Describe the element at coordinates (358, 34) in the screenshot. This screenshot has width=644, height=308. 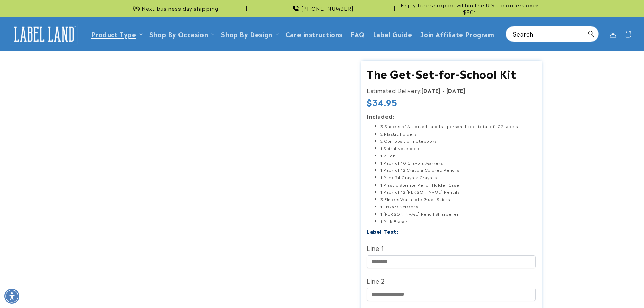
I see `a: FAQ` at that location.